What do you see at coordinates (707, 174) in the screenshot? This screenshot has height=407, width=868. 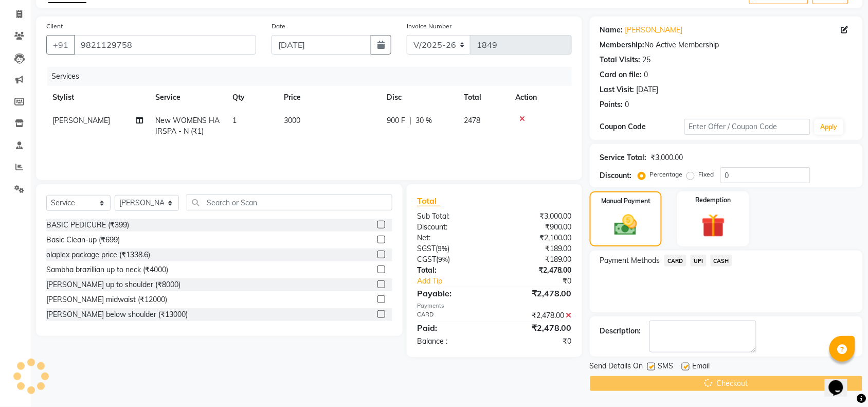 I see `label: Fixed` at bounding box center [707, 174].